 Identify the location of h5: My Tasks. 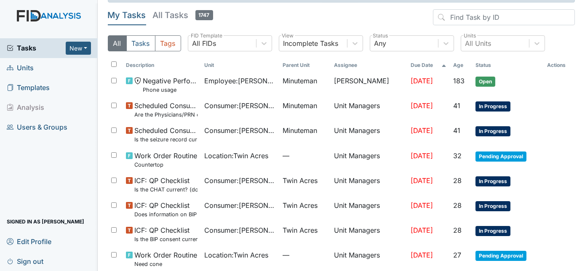
(127, 15).